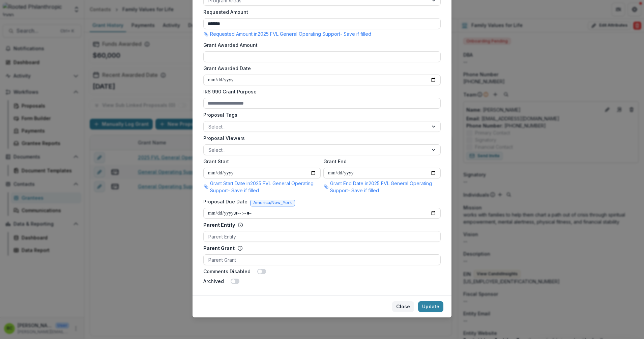  Describe the element at coordinates (320, 45) in the screenshot. I see `label: Grant Awarded Amount` at that location.